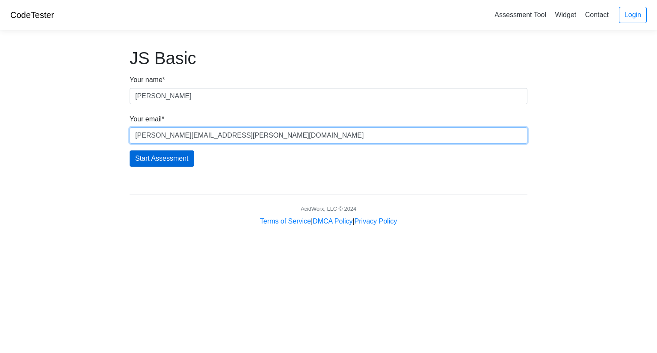 The height and width of the screenshot is (353, 657). I want to click on input: Start Assessment, so click(162, 159).